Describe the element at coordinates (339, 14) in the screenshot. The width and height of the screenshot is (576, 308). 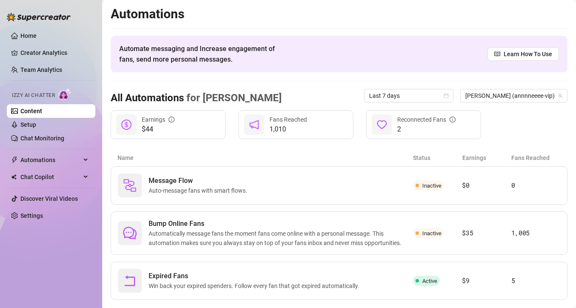
I see `h2: Automations` at that location.